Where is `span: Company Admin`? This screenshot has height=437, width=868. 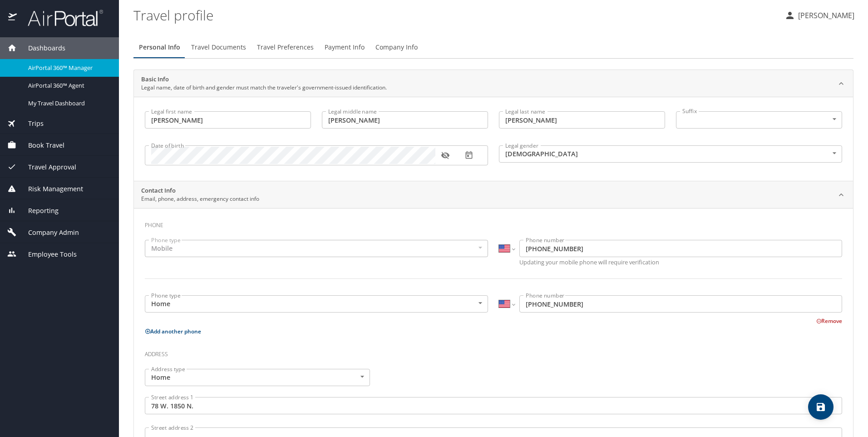
span: Company Admin is located at coordinates (48, 232).